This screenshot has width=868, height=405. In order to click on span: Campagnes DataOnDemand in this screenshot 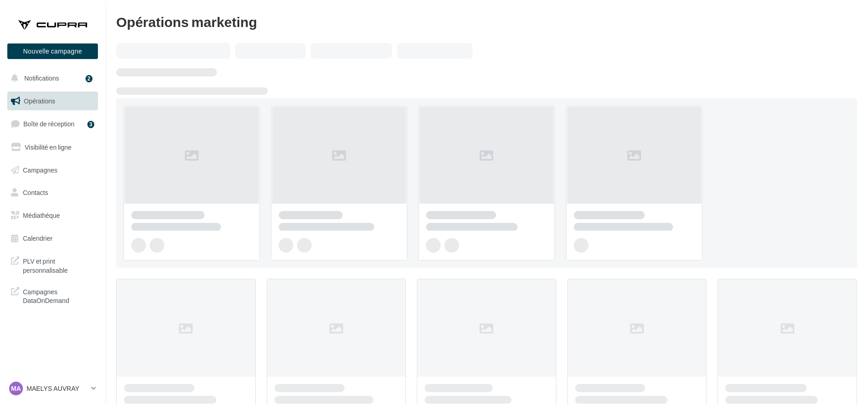, I will do `click(58, 295)`.